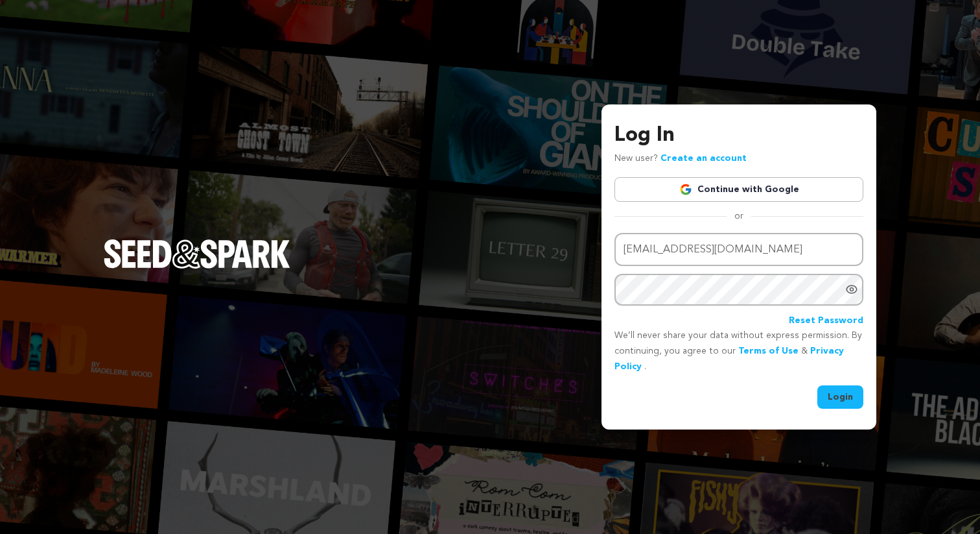  What do you see at coordinates (703, 158) in the screenshot?
I see `a: Create an account` at bounding box center [703, 158].